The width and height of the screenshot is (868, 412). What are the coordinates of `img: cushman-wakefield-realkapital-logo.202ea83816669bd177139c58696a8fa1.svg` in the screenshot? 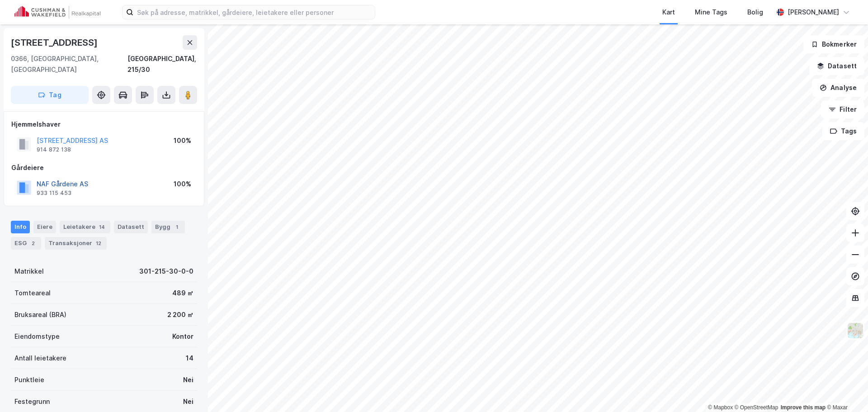 It's located at (57, 12).